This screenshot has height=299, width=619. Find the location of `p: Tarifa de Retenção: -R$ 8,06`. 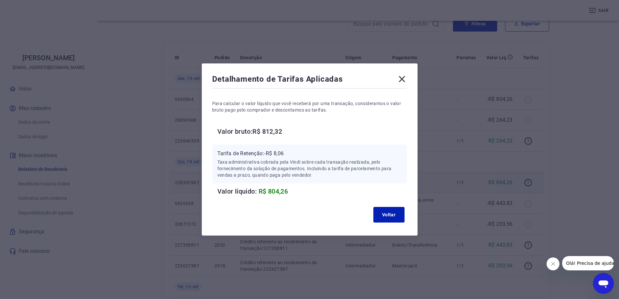

p: Tarifa de Retenção: -R$ 8,06 is located at coordinates (310, 153).